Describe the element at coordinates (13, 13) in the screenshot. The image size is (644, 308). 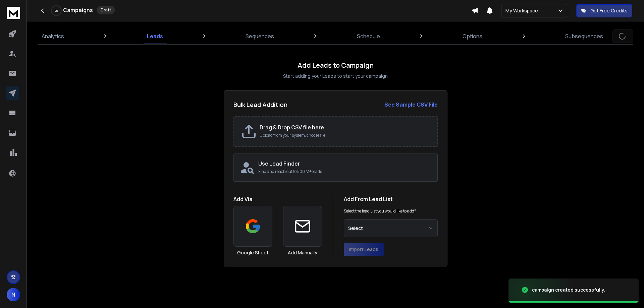
I see `img: logo` at that location.